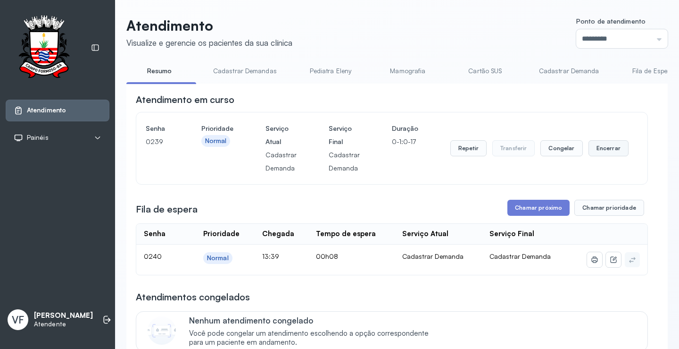  What do you see at coordinates (58, 110) in the screenshot?
I see `a: Atendimento` at bounding box center [58, 110].